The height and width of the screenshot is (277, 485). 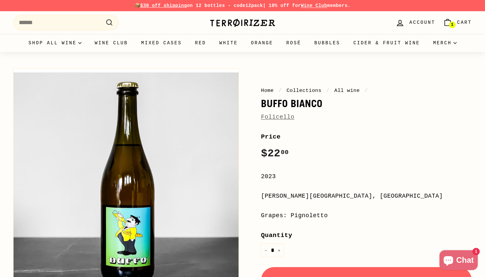 I want to click on a: Rosé, so click(x=294, y=43).